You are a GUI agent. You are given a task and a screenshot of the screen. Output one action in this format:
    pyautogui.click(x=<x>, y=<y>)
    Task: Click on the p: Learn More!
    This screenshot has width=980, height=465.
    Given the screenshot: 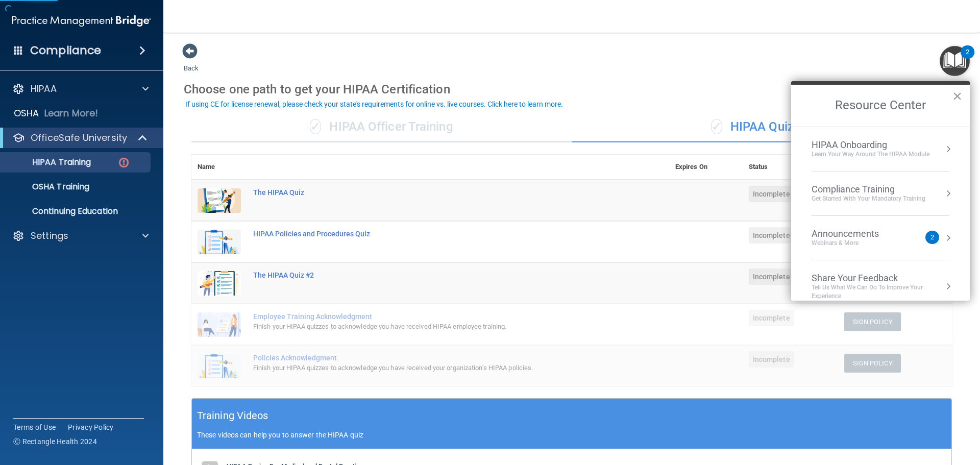 What is the action you would take?
    pyautogui.click(x=71, y=113)
    